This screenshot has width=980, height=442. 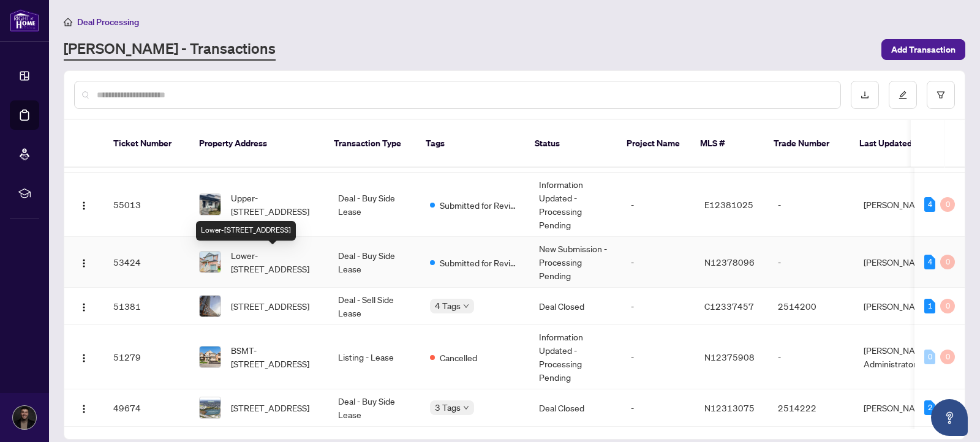 I want to click on button: Open asap, so click(x=950, y=418).